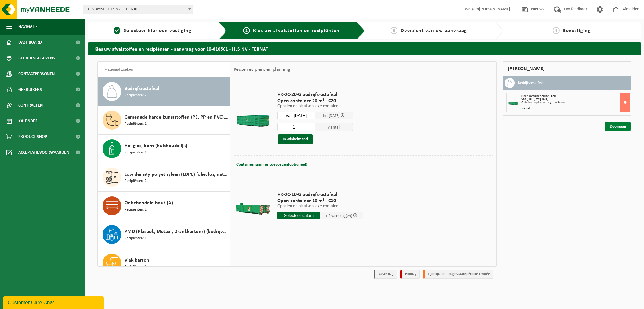  What do you see at coordinates (36, 74) in the screenshot?
I see `span: Contactpersonen` at bounding box center [36, 74].